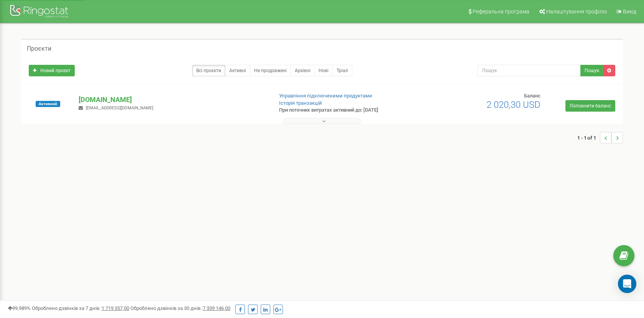 Image resolution: width=644 pixels, height=318 pixels. I want to click on a: Активні, so click(238, 71).